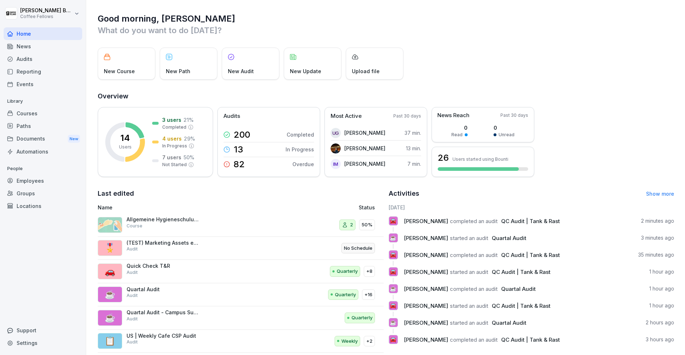 This screenshot has width=685, height=355. What do you see at coordinates (43, 139) in the screenshot?
I see `div: Documents` at bounding box center [43, 139].